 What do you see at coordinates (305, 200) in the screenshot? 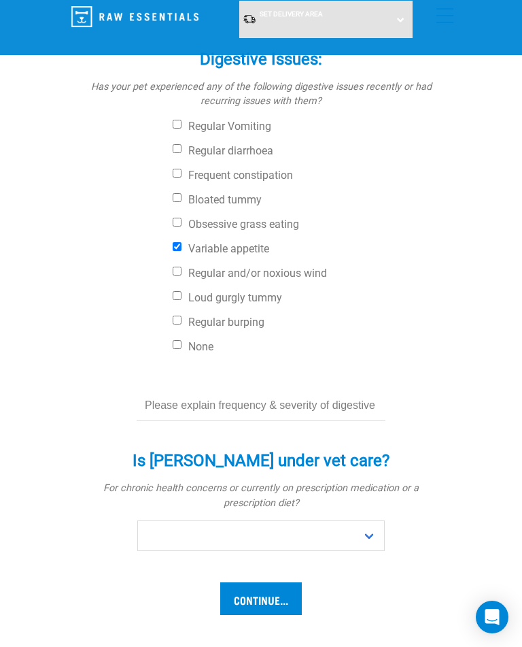
I see `label: Bloated tummy` at bounding box center [305, 200].